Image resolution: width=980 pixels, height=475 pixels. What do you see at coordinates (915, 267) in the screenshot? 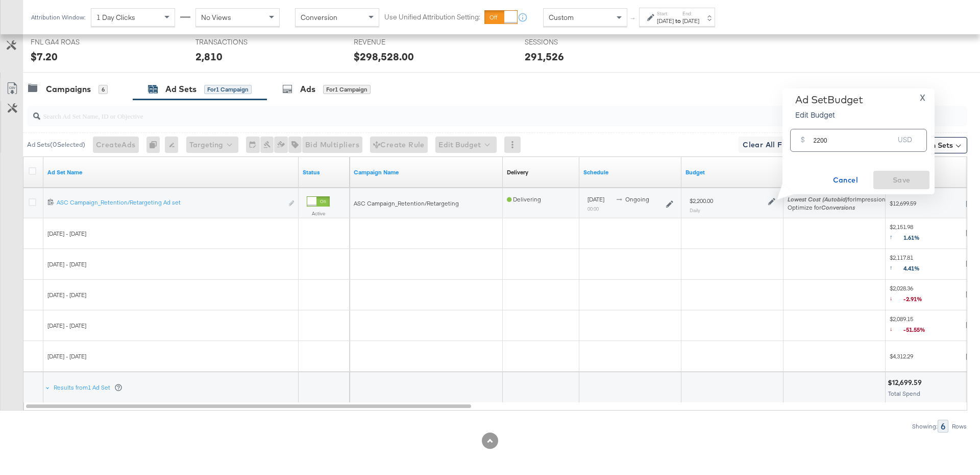
I see `span: 4.41%` at bounding box center [915, 267].